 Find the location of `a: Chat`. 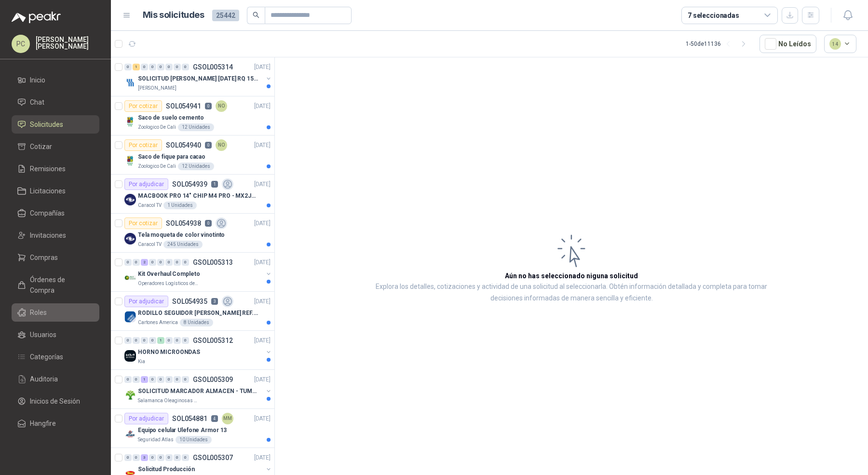

a: Chat is located at coordinates (55, 102).